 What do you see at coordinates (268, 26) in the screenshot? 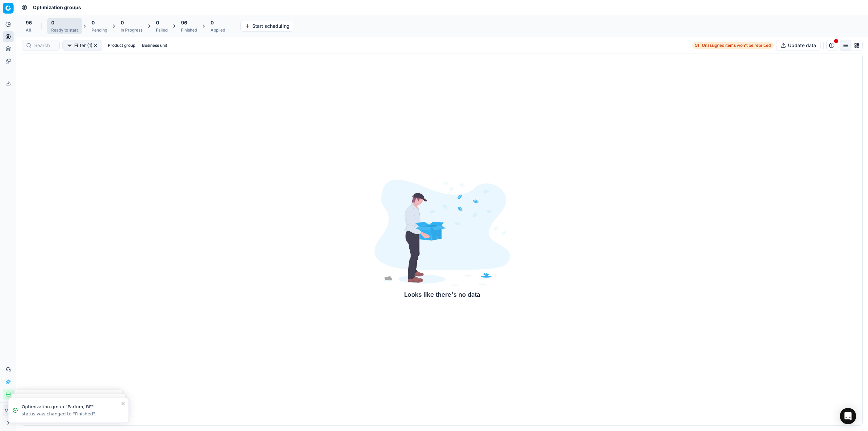
I see `button: Start scheduling` at bounding box center [268, 26].